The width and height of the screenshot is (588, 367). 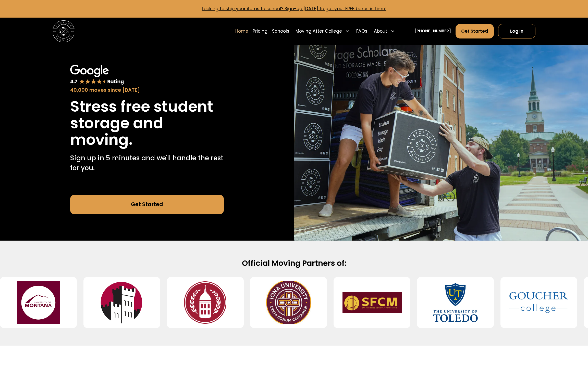 What do you see at coordinates (260, 31) in the screenshot?
I see `a: Pricing` at bounding box center [260, 31].